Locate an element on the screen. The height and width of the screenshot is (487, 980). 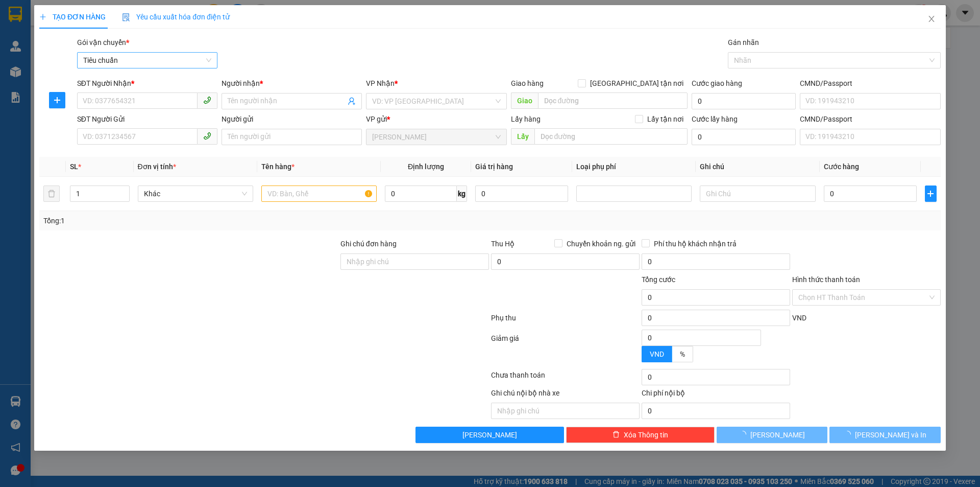
div: Ghi chú nội bộ nhà xe is located at coordinates (565, 395).